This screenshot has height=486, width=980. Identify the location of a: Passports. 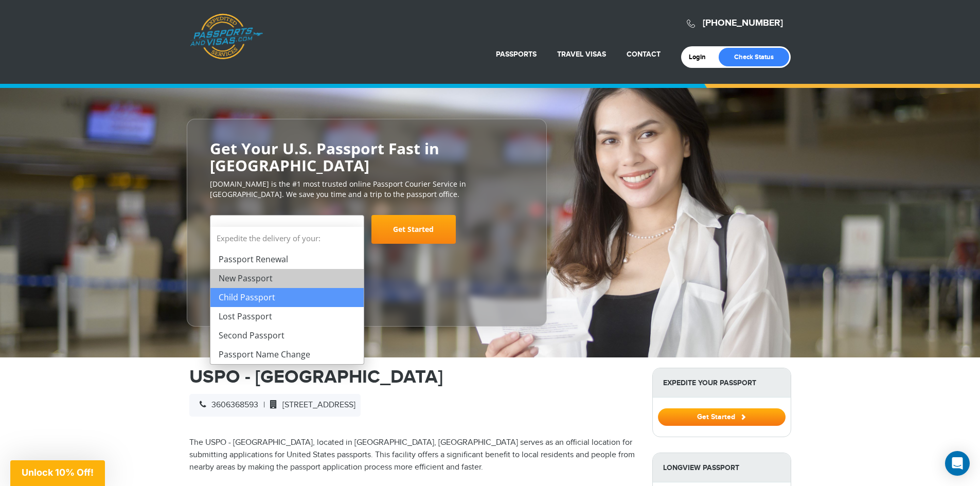
(516, 54).